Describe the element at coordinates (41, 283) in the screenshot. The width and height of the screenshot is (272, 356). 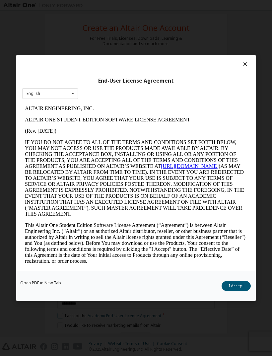
I see `a: Open PDF in New Tab` at that location.